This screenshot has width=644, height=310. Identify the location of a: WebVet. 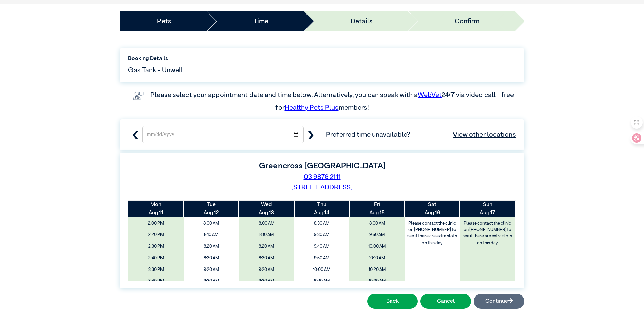
(430, 95).